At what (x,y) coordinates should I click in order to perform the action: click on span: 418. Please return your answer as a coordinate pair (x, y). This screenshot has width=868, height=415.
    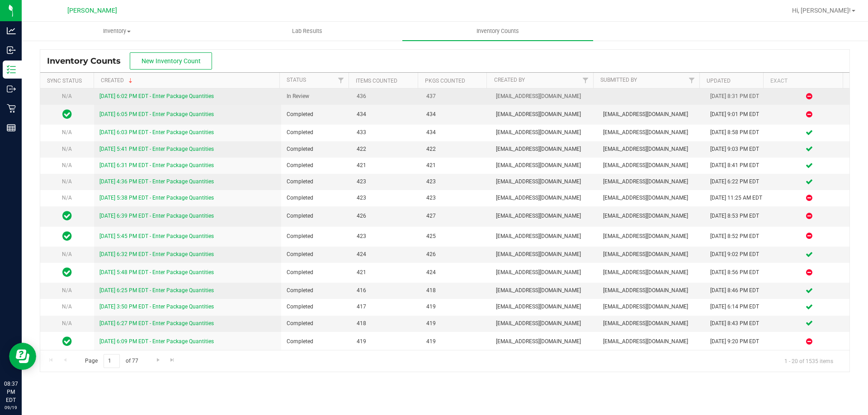
    Looking at the image, I should click on (456, 290).